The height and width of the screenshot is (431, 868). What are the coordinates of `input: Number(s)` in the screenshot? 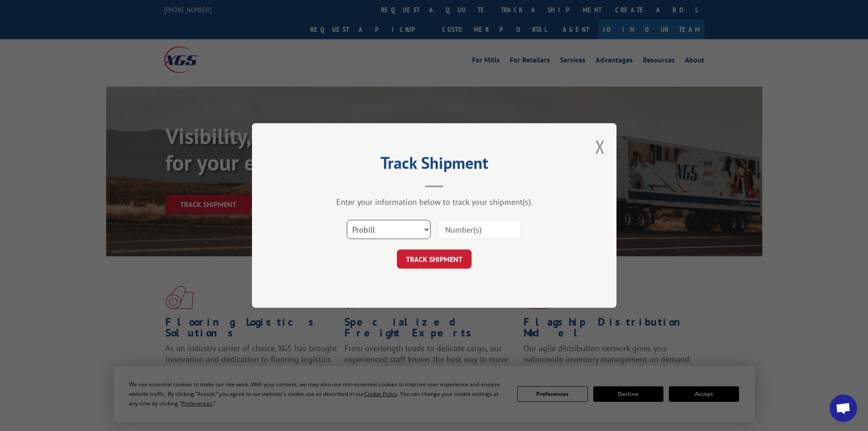 It's located at (479, 230).